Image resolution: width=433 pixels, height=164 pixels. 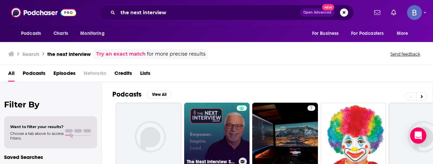 I want to click on a: Episodes, so click(x=64, y=75).